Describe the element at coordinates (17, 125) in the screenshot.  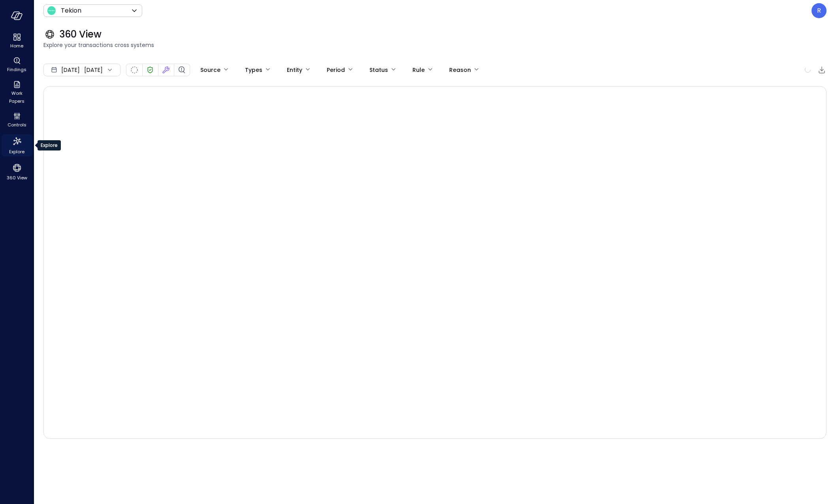
I see `span: Controls` at that location.